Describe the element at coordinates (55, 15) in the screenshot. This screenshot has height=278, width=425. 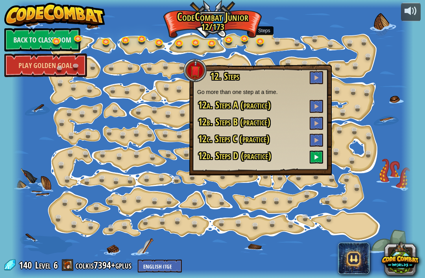
I see `img: CodeCombat - Learn how to code by playing a game` at that location.